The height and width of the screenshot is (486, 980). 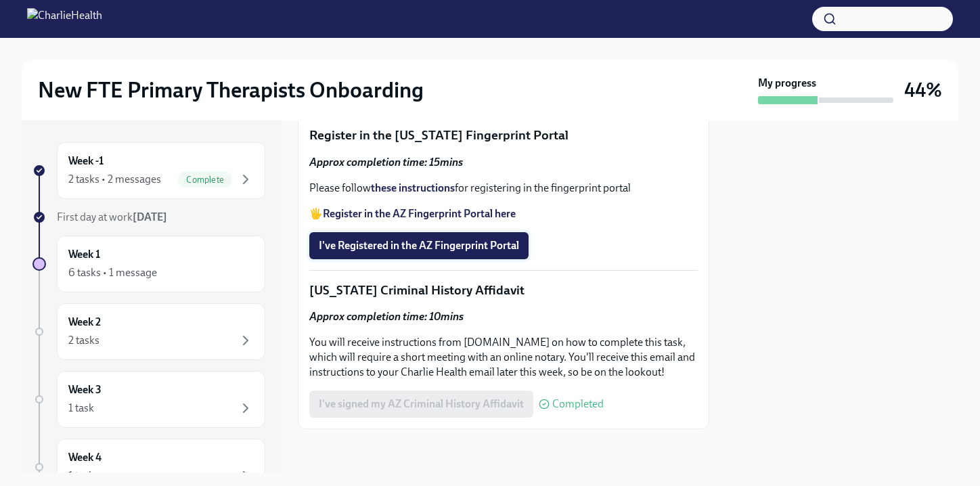 I want to click on strong: Register in the AZ Fingerprint Portal here, so click(x=419, y=213).